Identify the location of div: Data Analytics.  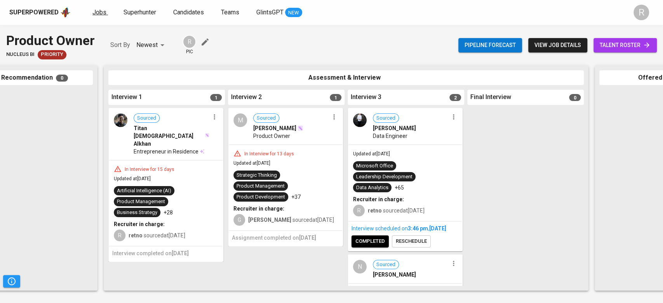
(372, 188).